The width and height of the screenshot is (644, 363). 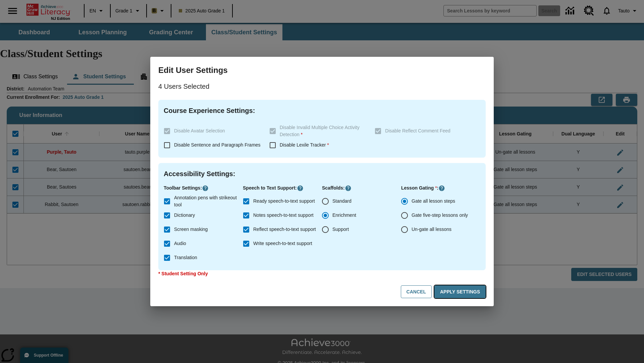 I want to click on span: Annotation pens with strikeout tool, so click(x=206, y=201).